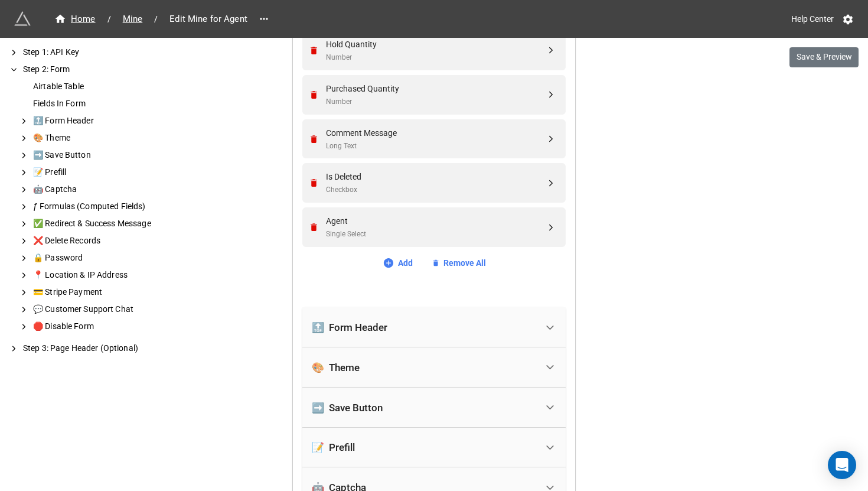 The height and width of the screenshot is (491, 868). What do you see at coordinates (105, 52) in the screenshot?
I see `div: Step 1: API Key` at bounding box center [105, 52].